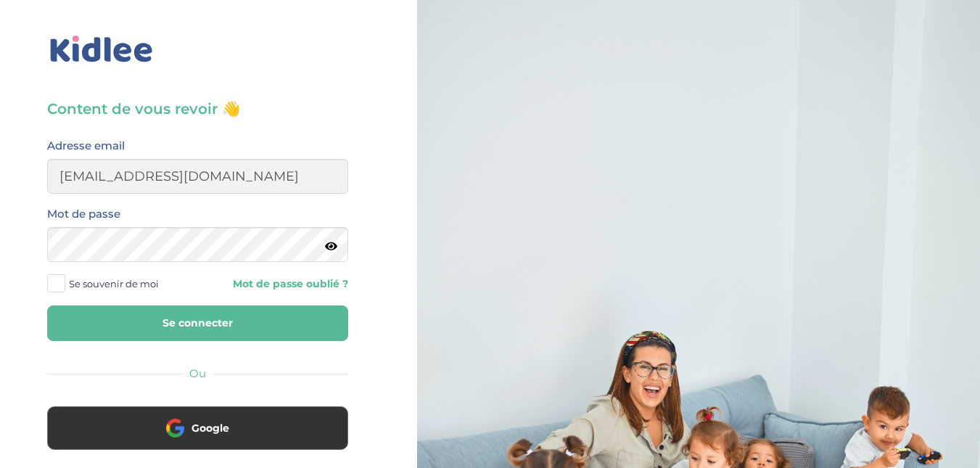 Image resolution: width=980 pixels, height=468 pixels. What do you see at coordinates (102, 49) in the screenshot?
I see `img: logo_kidlee_bleu` at bounding box center [102, 49].